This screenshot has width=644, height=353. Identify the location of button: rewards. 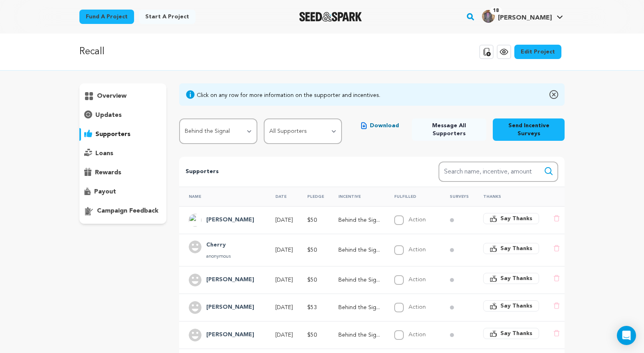
(123, 173).